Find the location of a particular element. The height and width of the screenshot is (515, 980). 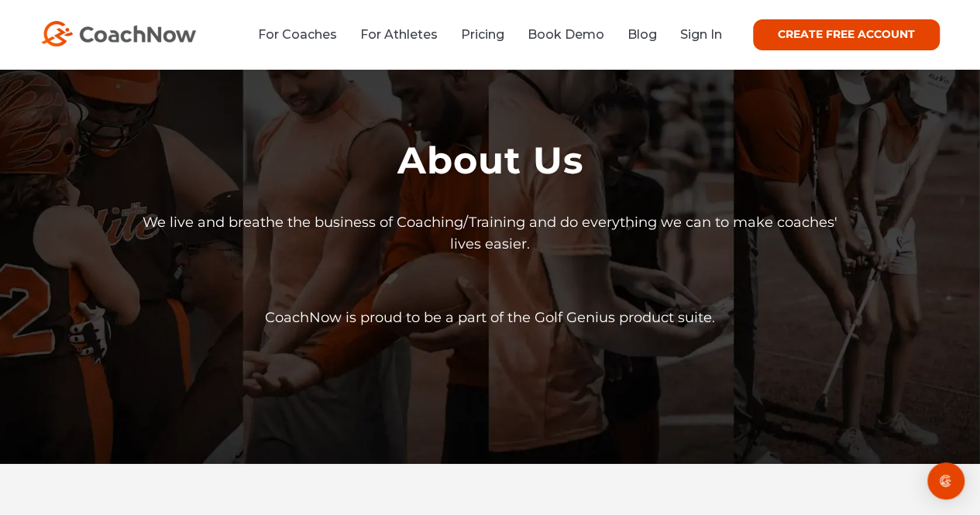

a: For Coaches is located at coordinates (297, 34).